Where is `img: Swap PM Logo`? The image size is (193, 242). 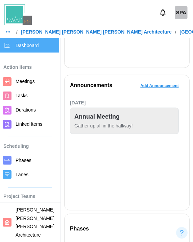
img: Swap PM Logo is located at coordinates (18, 15).